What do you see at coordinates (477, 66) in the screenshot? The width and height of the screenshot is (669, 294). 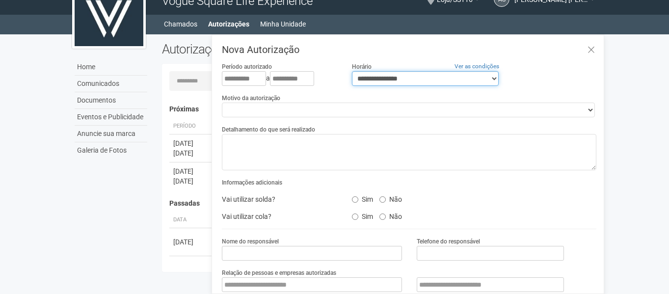 I see `a: Ver as condições` at bounding box center [477, 66].